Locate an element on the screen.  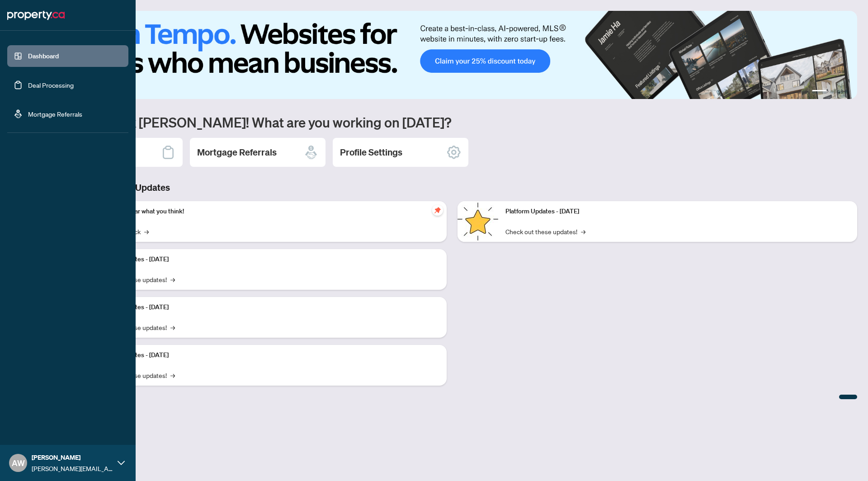
h2: Mortgage Referrals is located at coordinates (237, 153).